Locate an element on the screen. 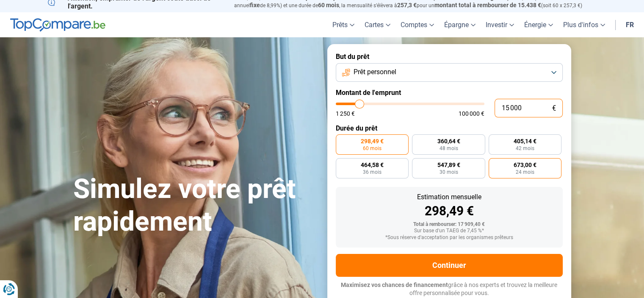  span: 360,64 € is located at coordinates (449, 141).